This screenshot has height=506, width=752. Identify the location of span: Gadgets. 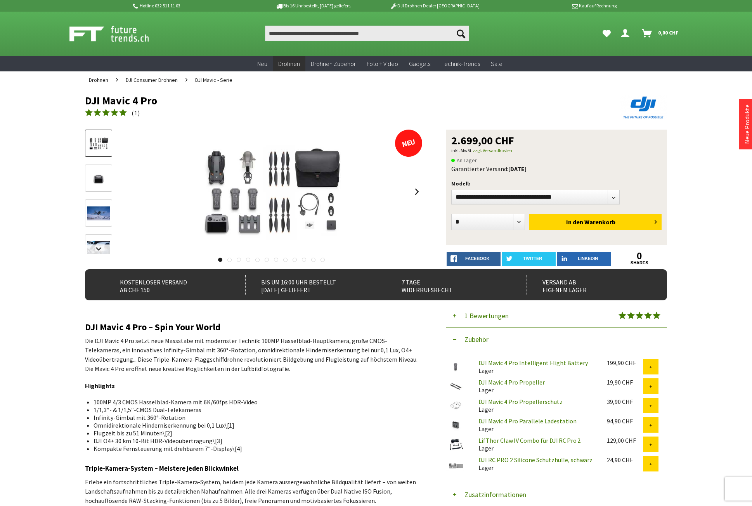
(419, 64).